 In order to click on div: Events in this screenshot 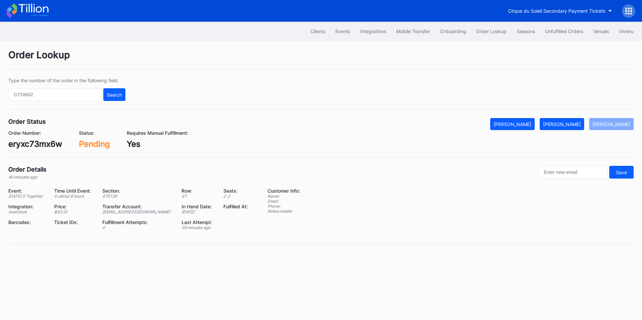, I will do `click(343, 31)`.